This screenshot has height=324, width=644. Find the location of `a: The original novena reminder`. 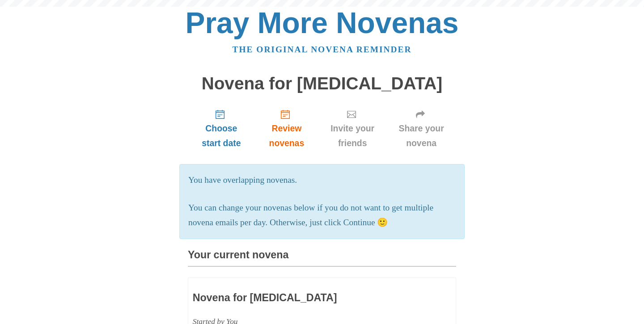

a: The original novena reminder is located at coordinates (322, 49).